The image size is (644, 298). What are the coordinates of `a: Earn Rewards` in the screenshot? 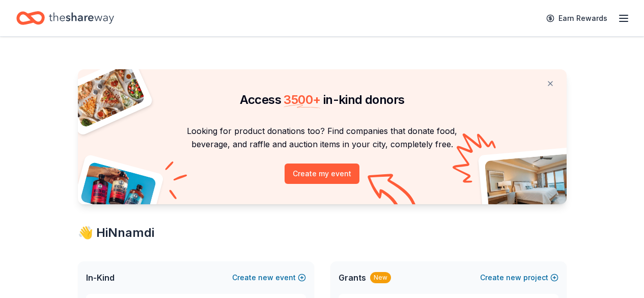 It's located at (577, 19).